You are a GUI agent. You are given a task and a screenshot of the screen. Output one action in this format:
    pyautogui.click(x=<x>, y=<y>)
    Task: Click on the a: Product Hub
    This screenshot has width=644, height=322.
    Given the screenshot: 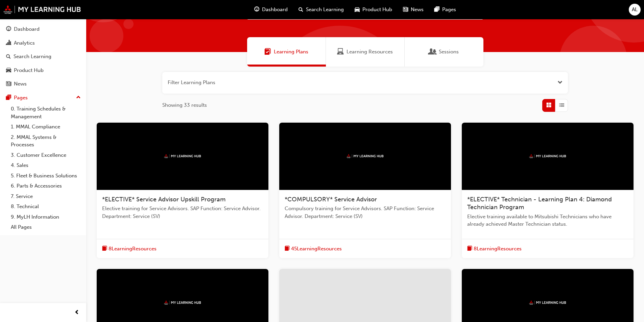 What is the action you would take?
    pyautogui.click(x=43, y=70)
    